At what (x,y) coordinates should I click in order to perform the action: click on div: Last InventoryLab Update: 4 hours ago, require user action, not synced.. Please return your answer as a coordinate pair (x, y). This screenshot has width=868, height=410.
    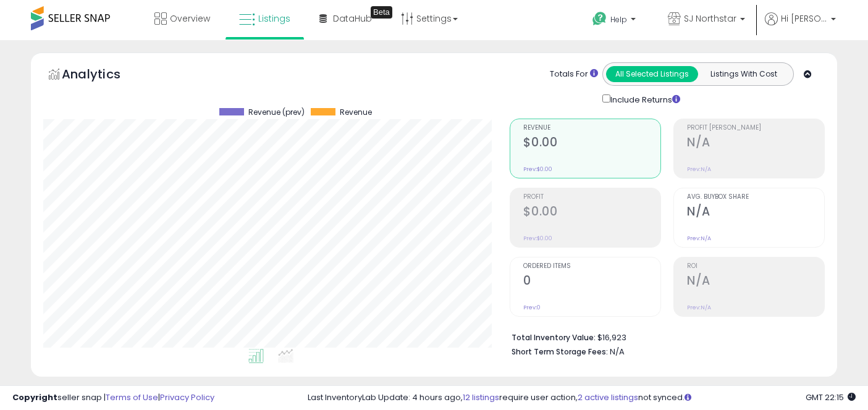
    Looking at the image, I should click on (581, 397).